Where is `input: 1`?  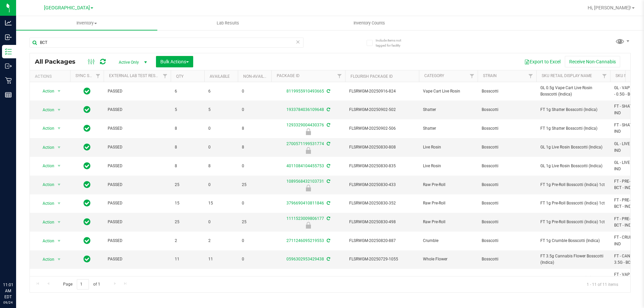
input: 1 is located at coordinates (83, 284).